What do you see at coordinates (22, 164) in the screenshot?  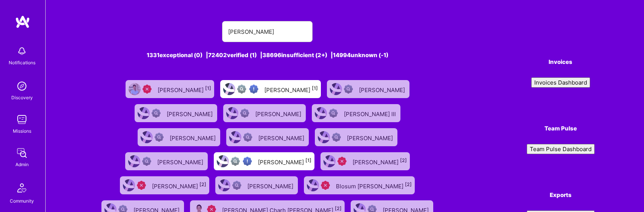 I see `div: Admin` at bounding box center [22, 164].